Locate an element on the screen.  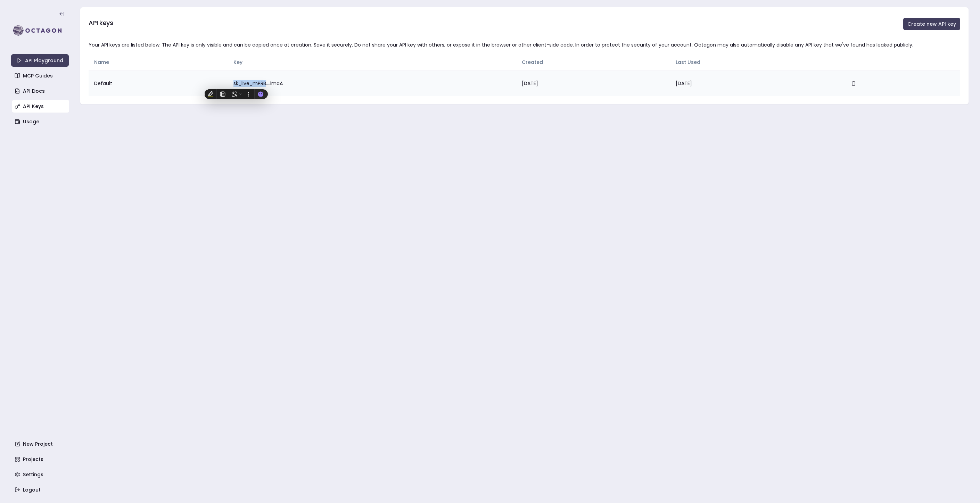
a: MCP Guides is located at coordinates (41, 76).